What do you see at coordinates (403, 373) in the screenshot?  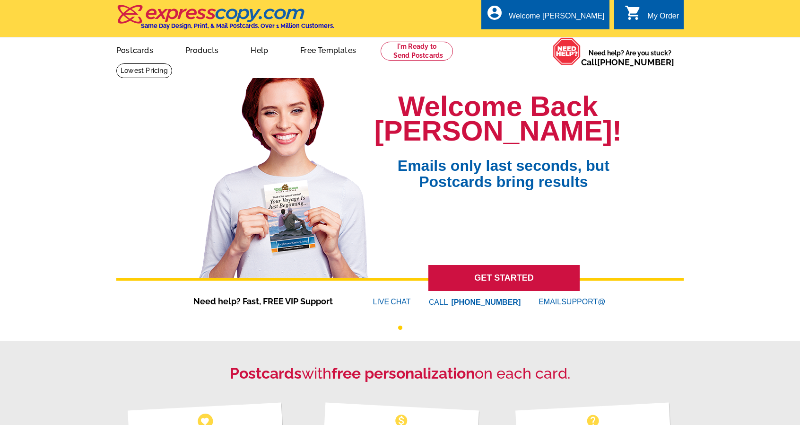 I see `strong: free personalization` at bounding box center [403, 373].